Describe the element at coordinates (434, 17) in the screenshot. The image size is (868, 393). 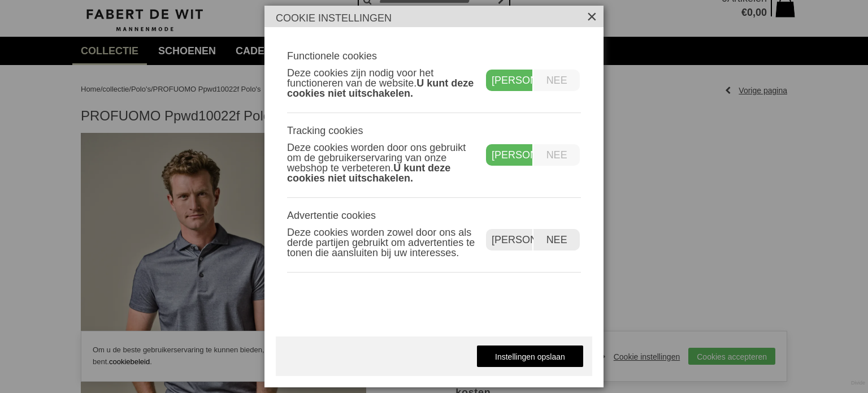
I see `div: Cookie instellingen` at that location.